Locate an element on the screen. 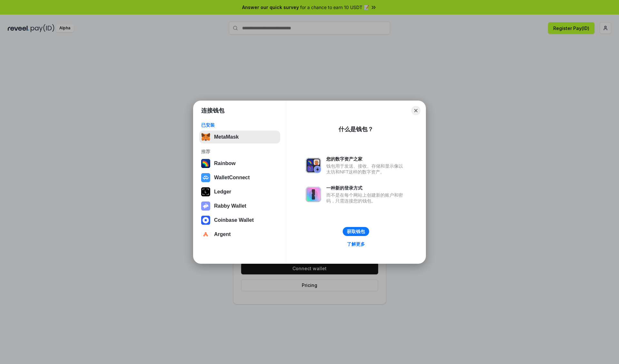 The height and width of the screenshot is (364, 619). div: Rabby Wallet is located at coordinates (230, 206).